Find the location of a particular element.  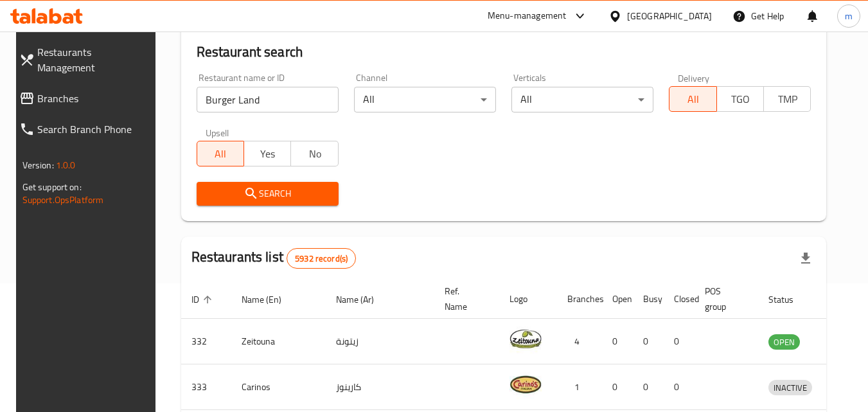

span: 5932 record(s) is located at coordinates (321, 258).